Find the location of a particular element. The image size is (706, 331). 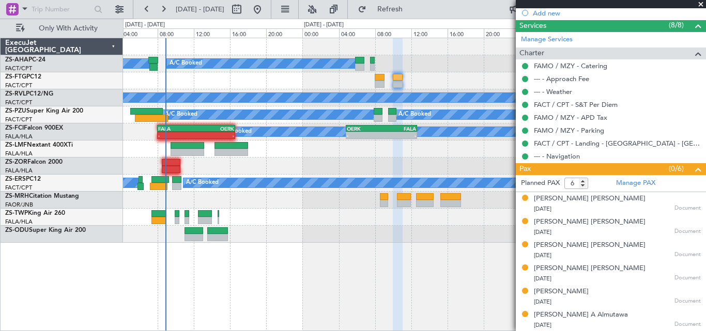

a: ZS-TWPKing Air 260 is located at coordinates (35, 213).